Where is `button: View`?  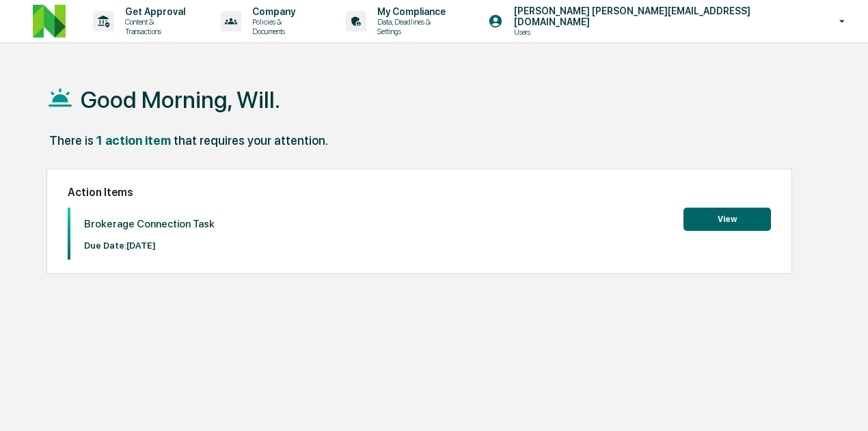 button: View is located at coordinates (727, 219).